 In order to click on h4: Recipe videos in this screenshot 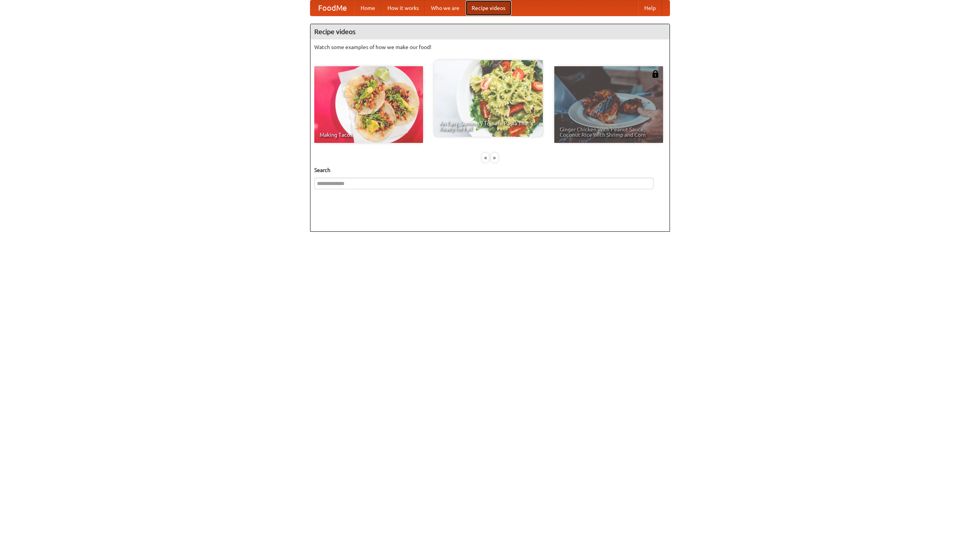, I will do `click(490, 32)`.